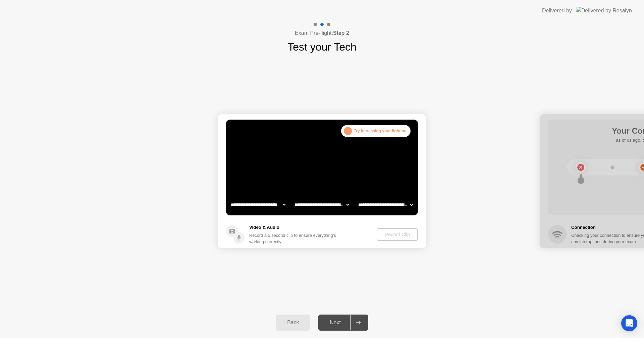 The image size is (644, 338). I want to click on h1: Test your Tech, so click(322, 47).